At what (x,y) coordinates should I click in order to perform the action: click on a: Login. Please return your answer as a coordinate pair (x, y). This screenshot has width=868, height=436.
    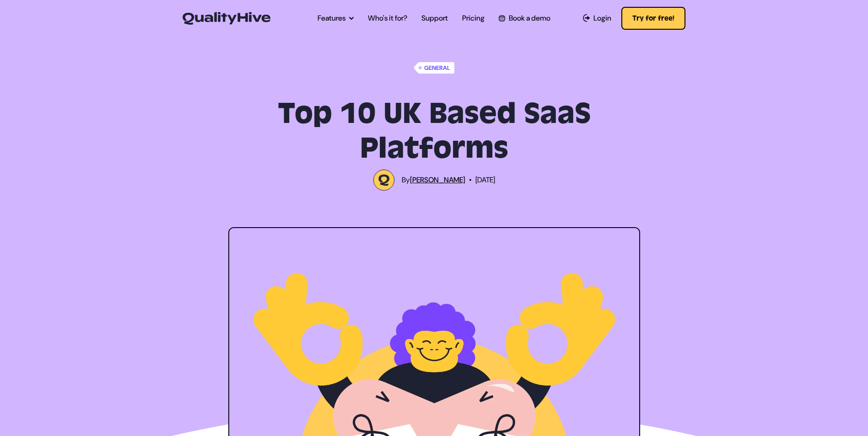
    Looking at the image, I should click on (597, 18).